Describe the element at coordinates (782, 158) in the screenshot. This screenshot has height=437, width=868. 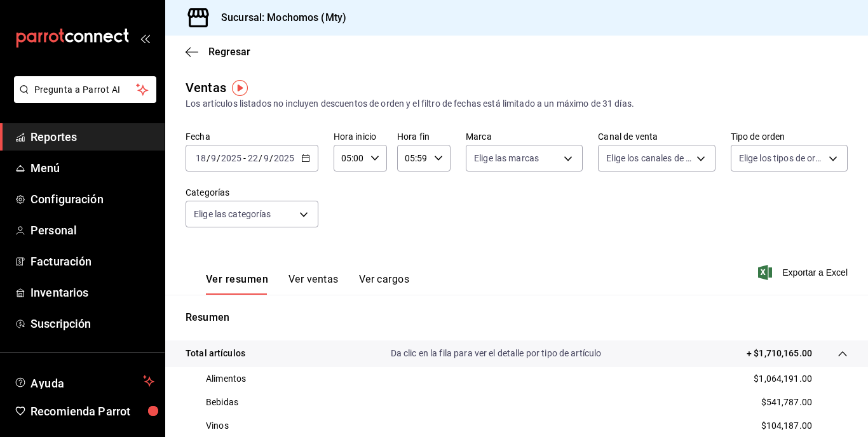
I see `span: Elige los tipos de orden` at that location.